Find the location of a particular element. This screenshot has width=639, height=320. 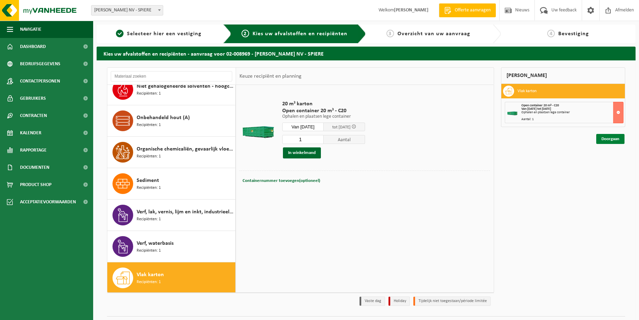

span: Onbehandeld hout (A) is located at coordinates (163, 118).